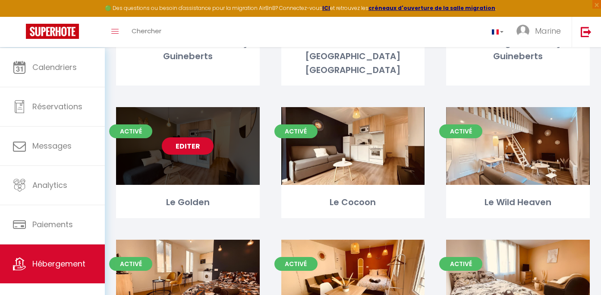 The height and width of the screenshot is (295, 601). Describe the element at coordinates (540, 32) in the screenshot. I see `a: ... Marine` at that location.